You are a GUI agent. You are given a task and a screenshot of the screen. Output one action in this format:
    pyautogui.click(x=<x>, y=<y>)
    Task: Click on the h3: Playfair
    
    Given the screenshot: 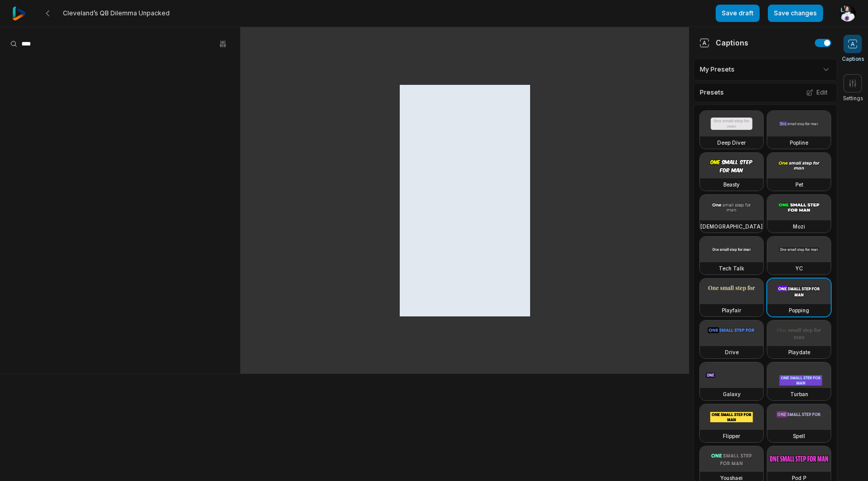 What is the action you would take?
    pyautogui.click(x=732, y=310)
    